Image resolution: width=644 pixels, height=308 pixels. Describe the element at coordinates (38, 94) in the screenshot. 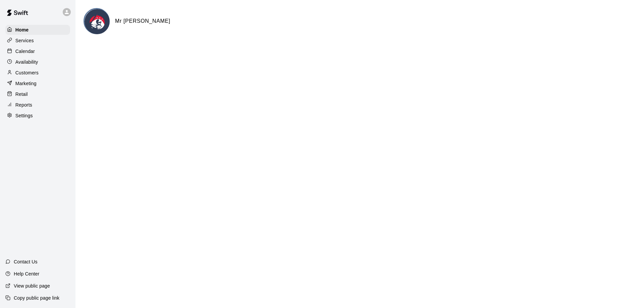

I see `a: Retail` at that location.